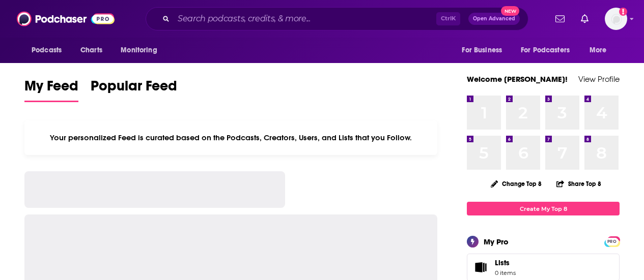 The height and width of the screenshot is (280, 644). Describe the element at coordinates (623, 12) in the screenshot. I see `svg: Add a profile image` at that location.